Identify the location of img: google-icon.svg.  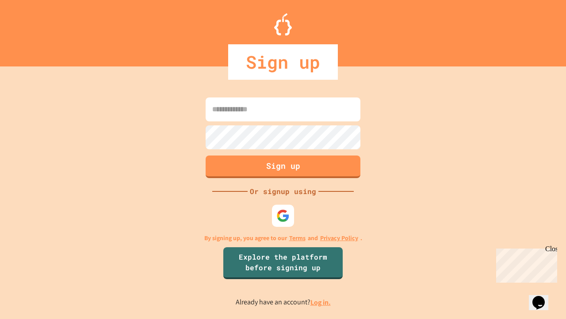
(283, 215).